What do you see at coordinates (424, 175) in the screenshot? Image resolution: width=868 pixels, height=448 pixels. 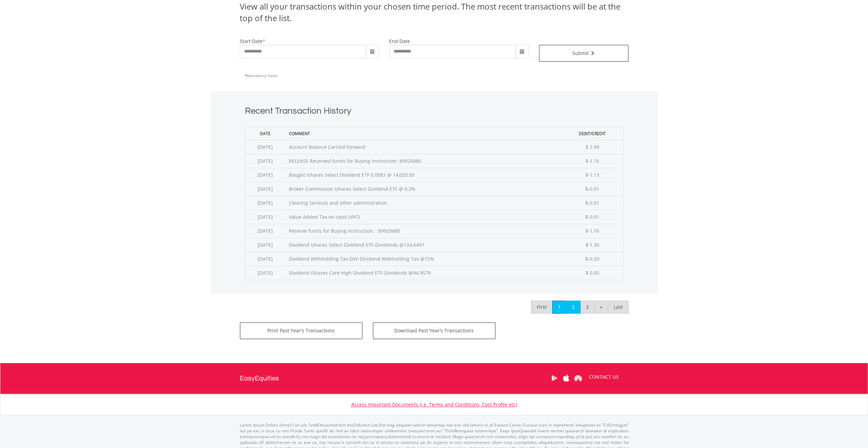 I see `td: Bought Ishares Select Dividend ETF 0.0081 @ 14,020.00` at bounding box center [424, 175].